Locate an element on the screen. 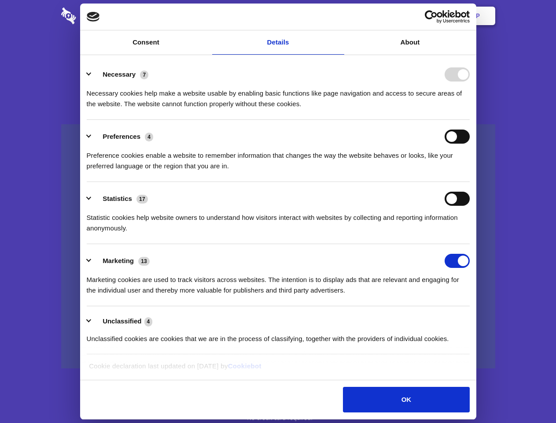  button: Statistics (17) is located at coordinates (120, 199).